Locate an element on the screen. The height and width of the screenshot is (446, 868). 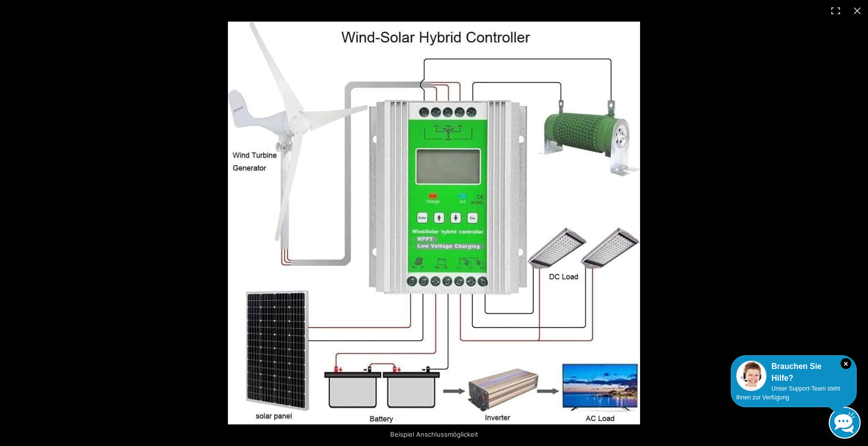
div: Beispiel Anschlussmöglickeit is located at coordinates (434, 434).